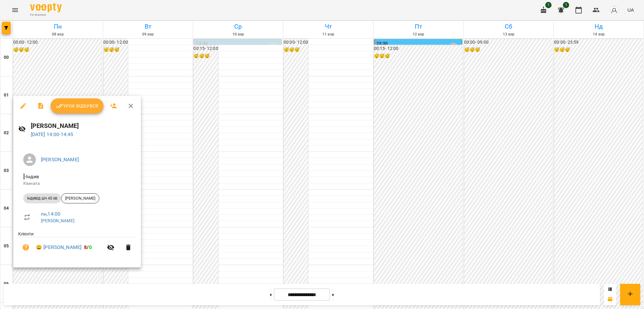 This screenshot has height=309, width=644. Describe the element at coordinates (42, 198) in the screenshot. I see `span: індивід шч 45 хв` at that location.